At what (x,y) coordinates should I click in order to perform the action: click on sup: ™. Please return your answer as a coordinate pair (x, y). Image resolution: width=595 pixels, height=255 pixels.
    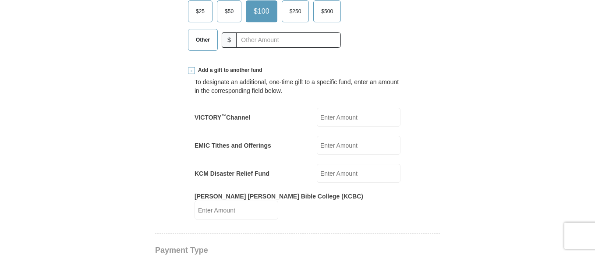
    Looking at the image, I should click on (224, 116).